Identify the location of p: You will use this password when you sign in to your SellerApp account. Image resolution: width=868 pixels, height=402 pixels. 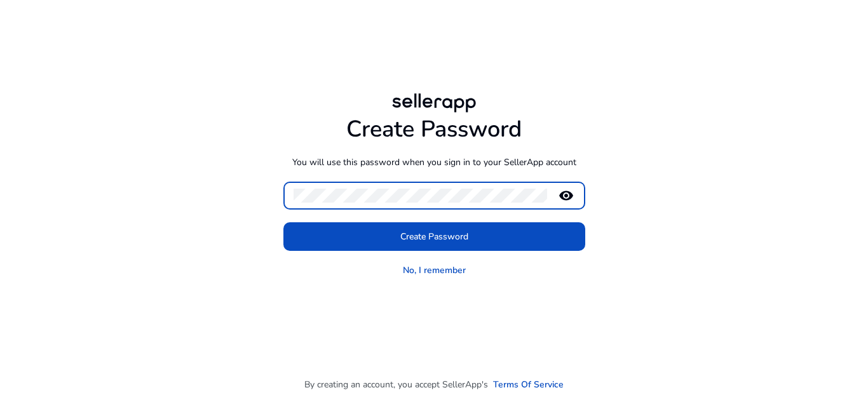
(434, 162).